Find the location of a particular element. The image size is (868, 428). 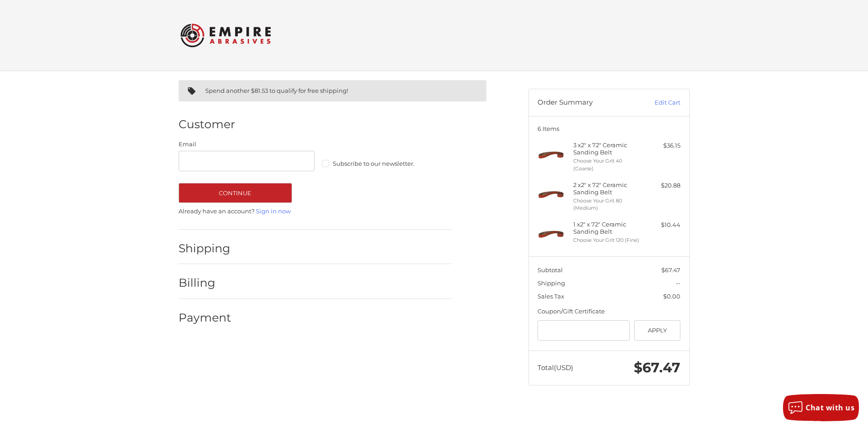

li: Choose Your Grit 80 (Medium) is located at coordinates (608, 204).